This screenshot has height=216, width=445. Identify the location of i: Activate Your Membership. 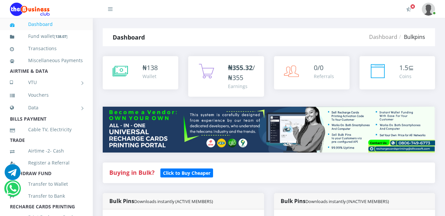
(409, 9).